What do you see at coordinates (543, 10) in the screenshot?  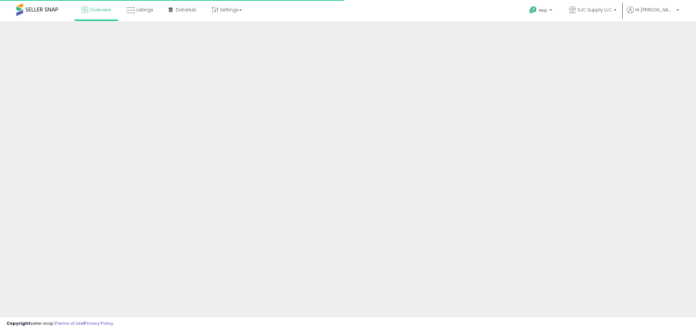 I see `span: Help` at bounding box center [543, 10].